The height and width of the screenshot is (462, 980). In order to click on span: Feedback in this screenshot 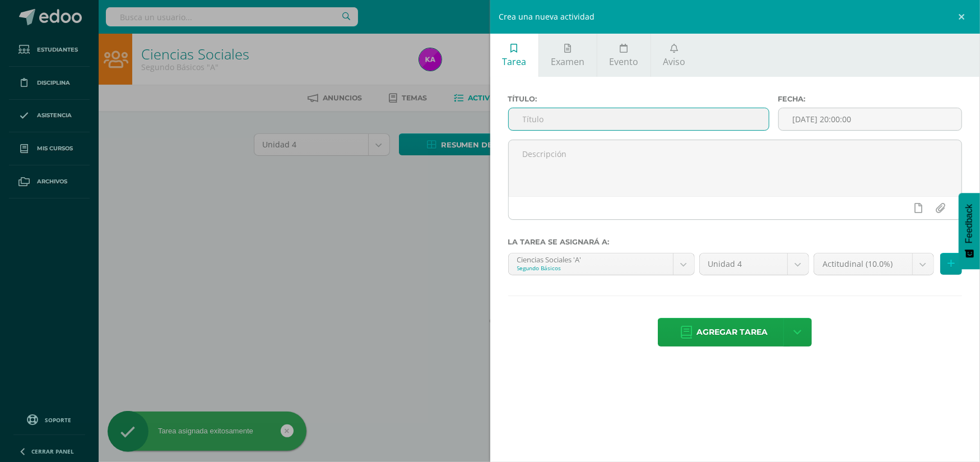, I will do `click(969, 224)`.